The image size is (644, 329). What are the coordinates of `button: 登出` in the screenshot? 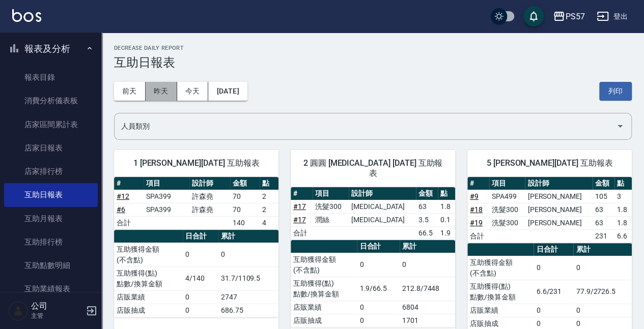 It's located at (612, 16).